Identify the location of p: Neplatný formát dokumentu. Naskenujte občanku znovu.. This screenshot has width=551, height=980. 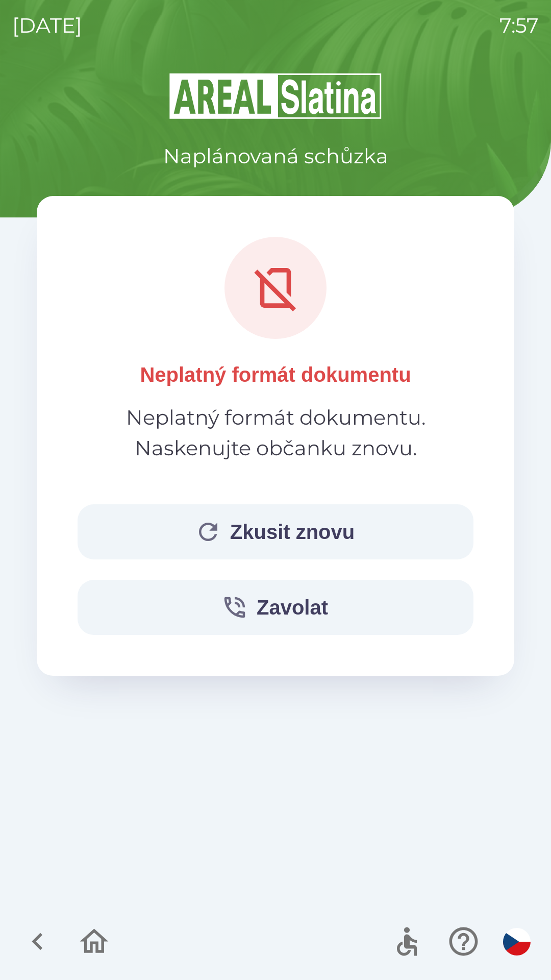
(276, 433).